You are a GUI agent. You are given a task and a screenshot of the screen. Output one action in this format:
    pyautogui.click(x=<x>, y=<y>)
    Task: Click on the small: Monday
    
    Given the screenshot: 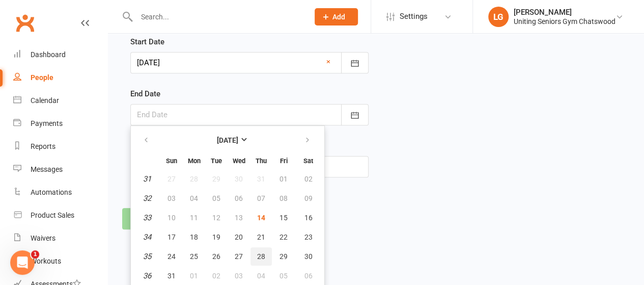 What is the action you would take?
    pyautogui.click(x=194, y=160)
    